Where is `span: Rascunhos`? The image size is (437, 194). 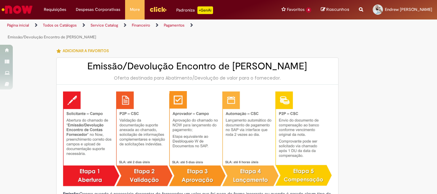
span: Rascunhos is located at coordinates (338, 9).